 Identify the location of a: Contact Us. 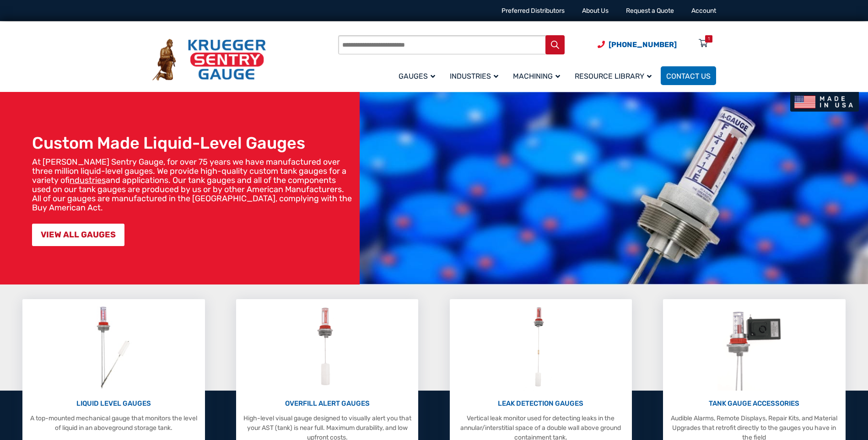
(688, 75).